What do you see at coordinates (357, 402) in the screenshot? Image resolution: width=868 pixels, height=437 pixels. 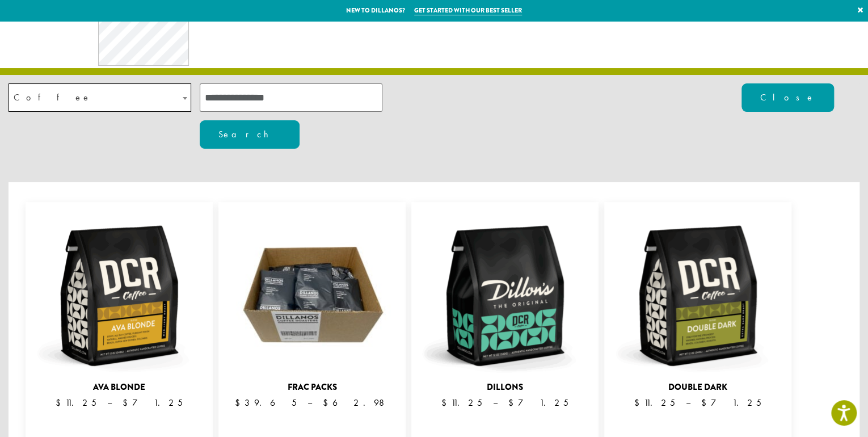 I see `span: 62.98` at bounding box center [357, 402].